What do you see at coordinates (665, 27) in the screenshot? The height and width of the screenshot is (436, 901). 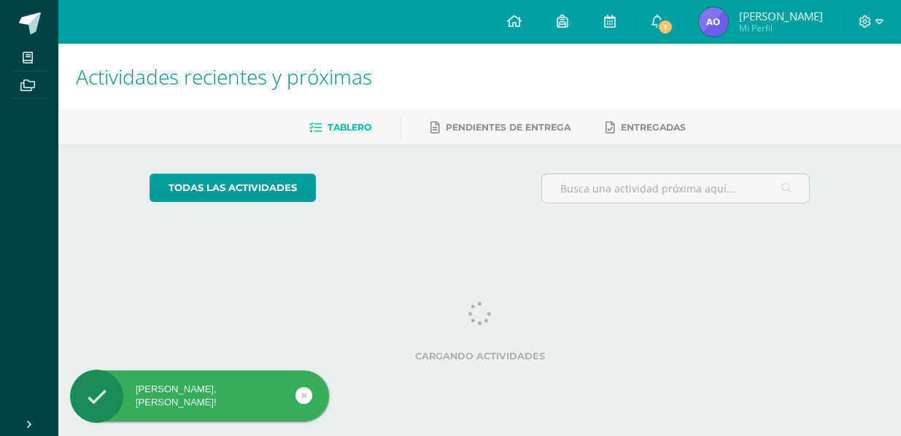 I see `span: 1` at bounding box center [665, 27].